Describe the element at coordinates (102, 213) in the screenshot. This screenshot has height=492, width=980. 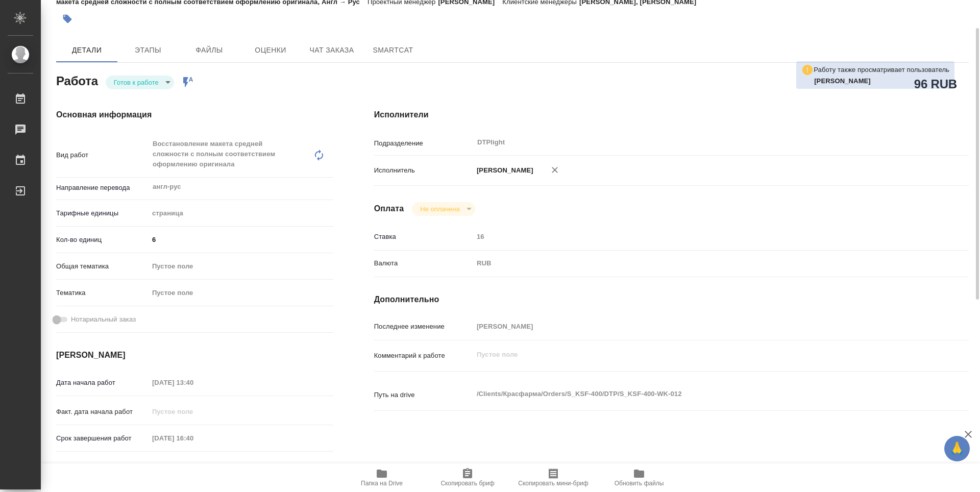
I see `p: Тарифные единицы` at that location.